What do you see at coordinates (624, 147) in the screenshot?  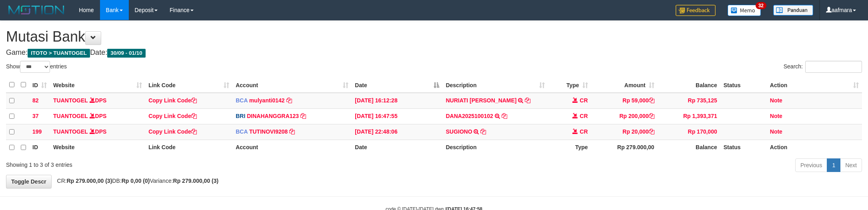 I see `th: Rp 279.000,00` at bounding box center [624, 147].